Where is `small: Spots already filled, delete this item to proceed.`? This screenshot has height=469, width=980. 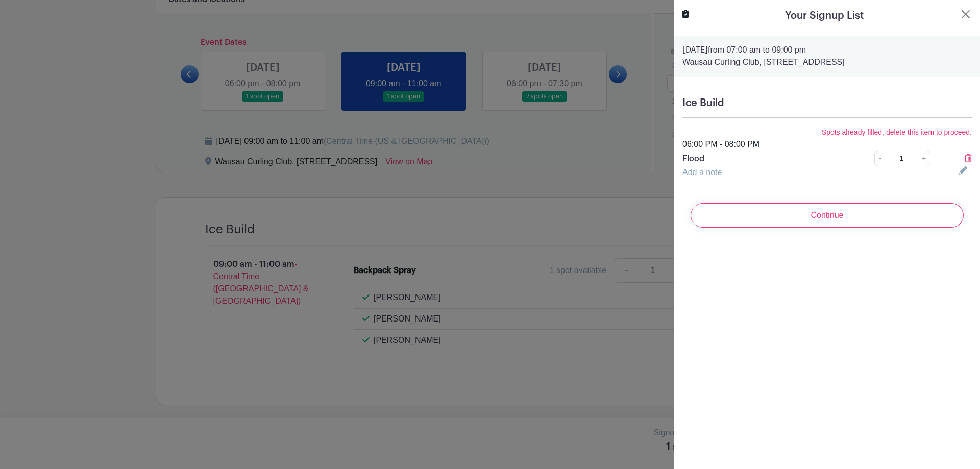 small: Spots already filled, delete this item to proceed. is located at coordinates (896, 132).